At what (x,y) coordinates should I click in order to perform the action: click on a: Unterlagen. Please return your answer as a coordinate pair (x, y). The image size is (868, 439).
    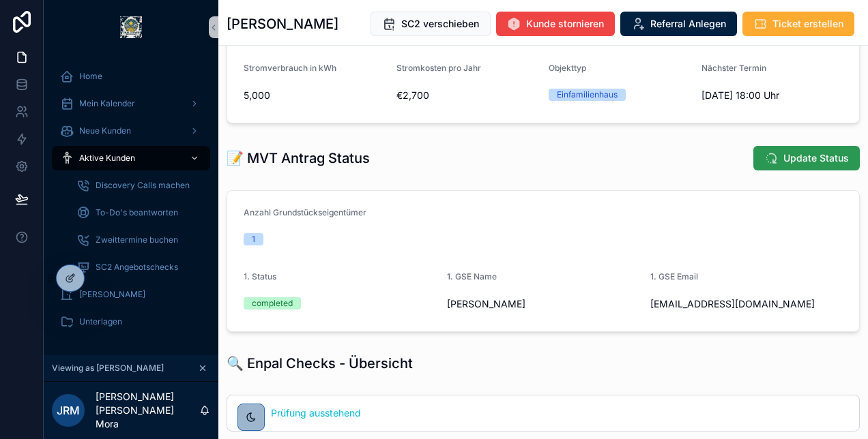
    Looking at the image, I should click on (131, 322).